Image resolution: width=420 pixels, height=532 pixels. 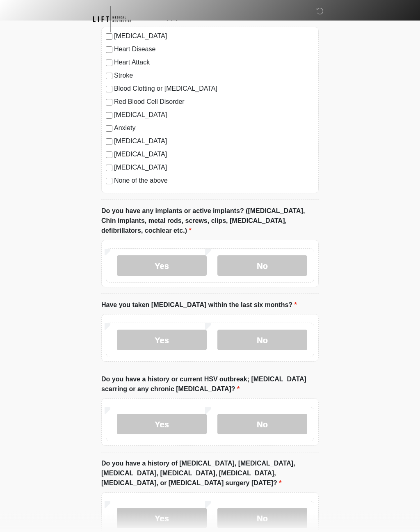 What do you see at coordinates (109, 182) in the screenshot?
I see `input: None of the above` at bounding box center [109, 182].